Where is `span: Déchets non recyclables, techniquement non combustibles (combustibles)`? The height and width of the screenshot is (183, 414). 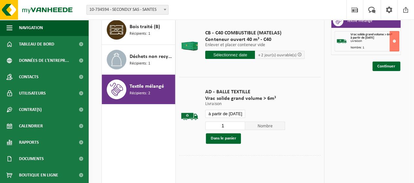 span: Déchets non recyclables, techniquement non combustibles (combustibles) is located at coordinates (151, 57).